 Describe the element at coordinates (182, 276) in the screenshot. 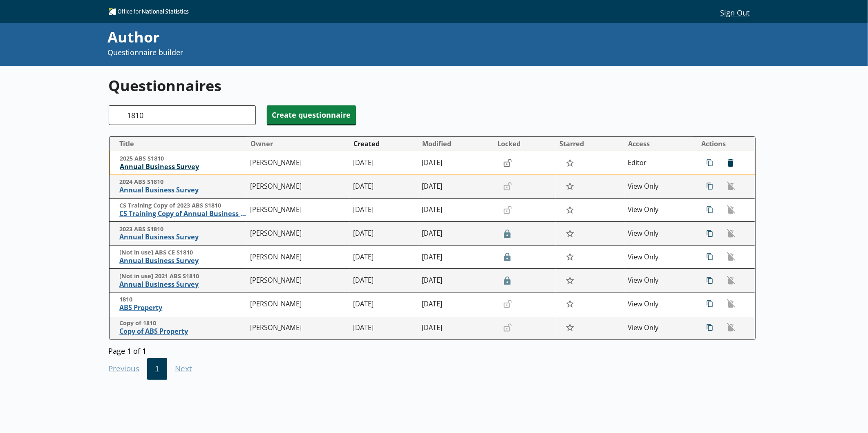

I see `span: [Not in use] 2021 ABS S1810` at that location.